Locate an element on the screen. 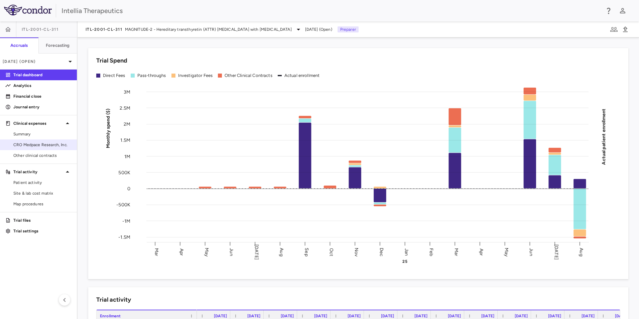 The width and height of the screenshot is (639, 319). text: Feb is located at coordinates (431, 252).